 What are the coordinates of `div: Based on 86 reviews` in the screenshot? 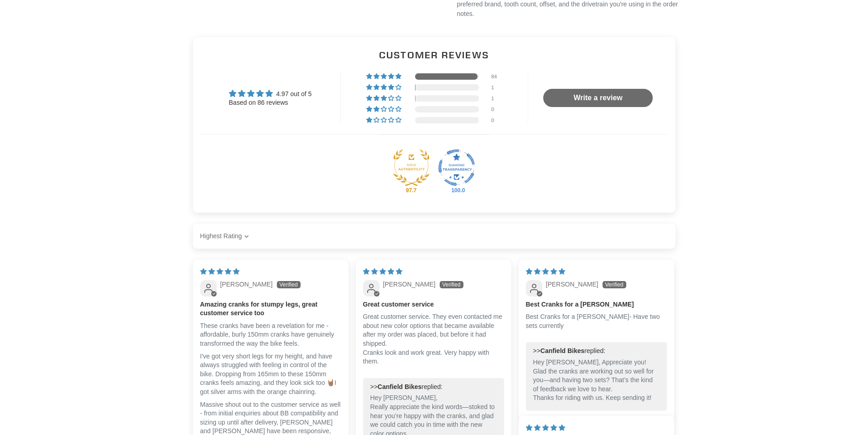 It's located at (270, 103).